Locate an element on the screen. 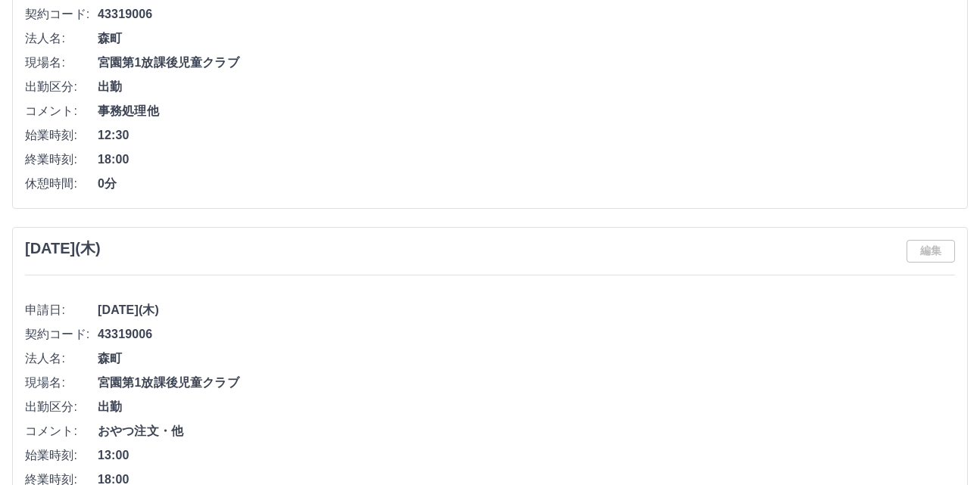  span: 13:00 is located at coordinates (526, 455).